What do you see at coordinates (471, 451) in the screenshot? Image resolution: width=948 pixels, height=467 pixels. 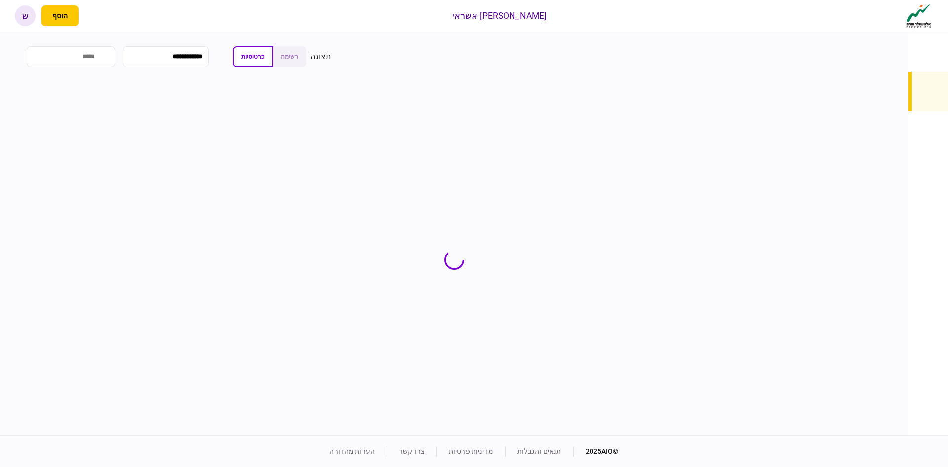 I see `a: מדיניות פרטיות` at bounding box center [471, 451].